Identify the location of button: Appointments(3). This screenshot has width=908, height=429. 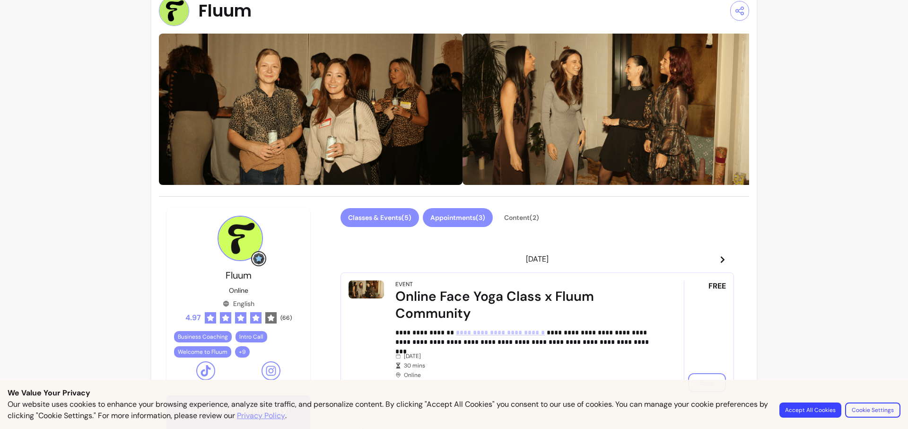
(458, 218).